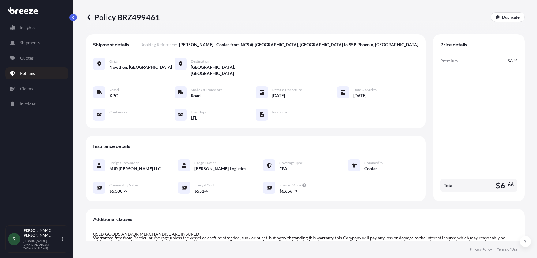  Describe the element at coordinates (279, 112) in the screenshot. I see `span: Incoterm` at that location.